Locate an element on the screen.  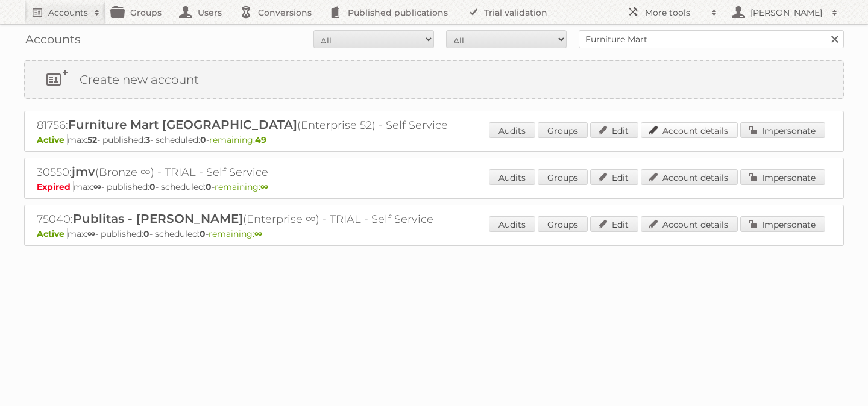
h2: 81756: (Enterprise 52) - Self Service is located at coordinates (248, 125).